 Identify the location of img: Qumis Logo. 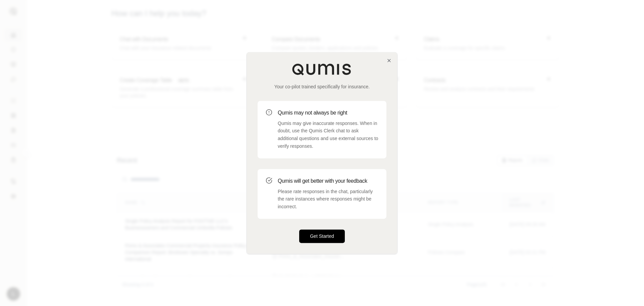
(322, 69).